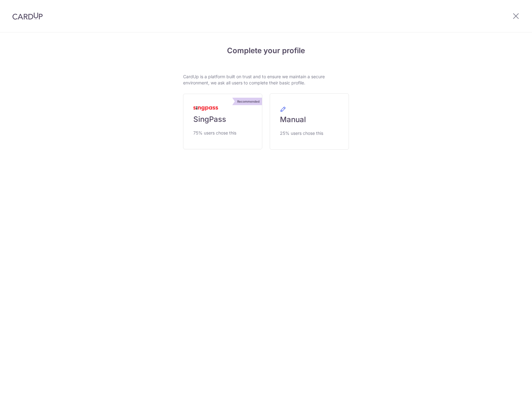  I want to click on p: CardUp is a platform built on trust and to ensure we maintain a secure environment, we ask all us..., so click(266, 80).